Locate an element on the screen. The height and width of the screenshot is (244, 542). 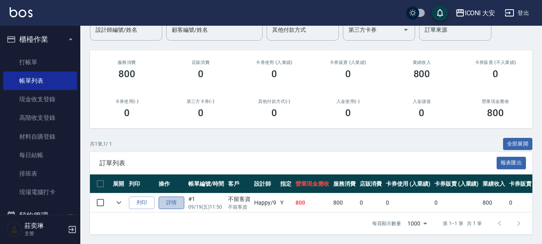
h2: 入金使用(-) is located at coordinates (348, 101).